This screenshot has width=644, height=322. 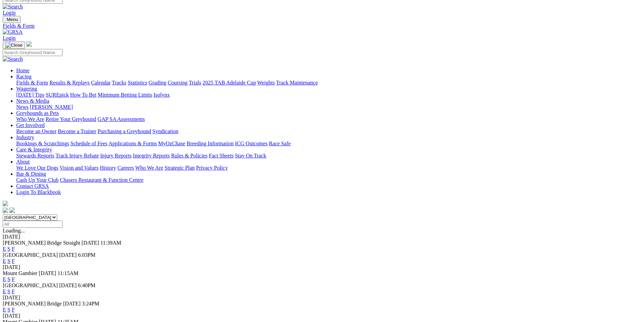 I want to click on a: Injury Reports, so click(x=116, y=155).